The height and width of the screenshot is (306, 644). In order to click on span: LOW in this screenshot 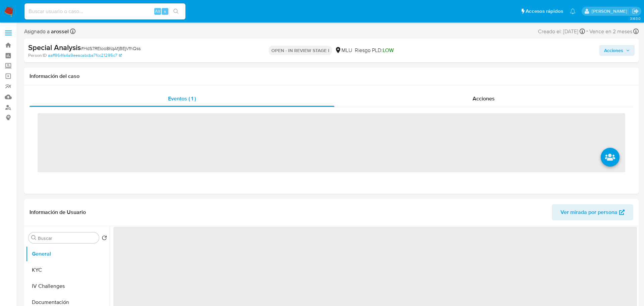, I will do `click(388, 50)`.